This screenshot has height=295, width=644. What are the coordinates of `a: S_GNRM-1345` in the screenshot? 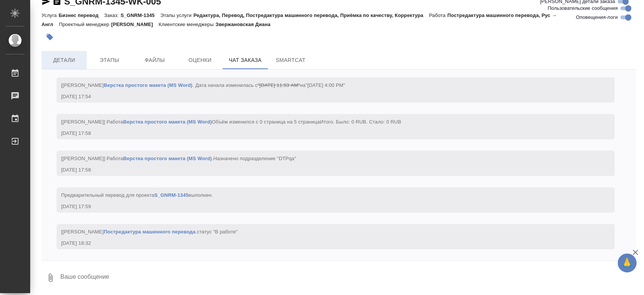 It's located at (171, 195).